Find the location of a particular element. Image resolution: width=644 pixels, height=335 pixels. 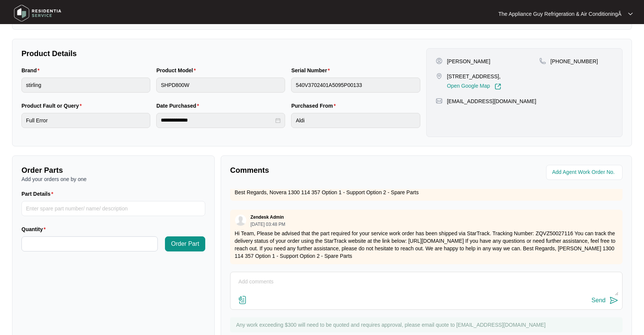

label: Product Fault or Query is located at coordinates (53, 106).